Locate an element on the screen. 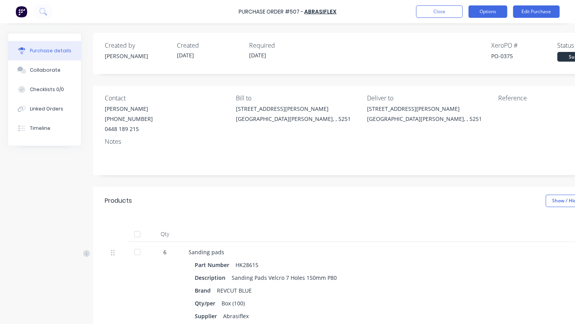  button: Close is located at coordinates (439, 12).